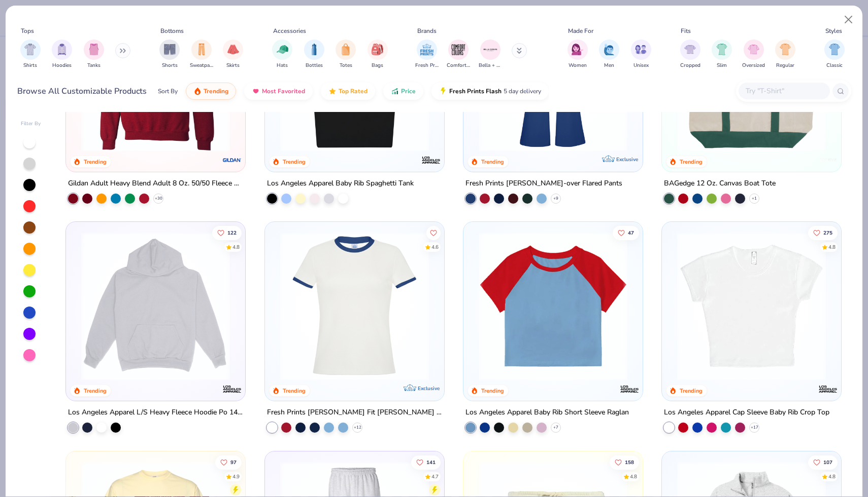  What do you see at coordinates (158, 199) in the screenshot?
I see `span: + 30` at bounding box center [158, 199].